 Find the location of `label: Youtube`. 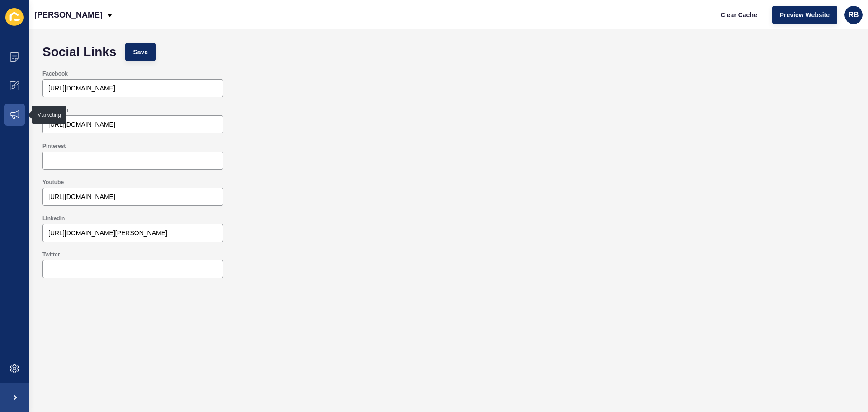

label: Youtube is located at coordinates (53, 182).